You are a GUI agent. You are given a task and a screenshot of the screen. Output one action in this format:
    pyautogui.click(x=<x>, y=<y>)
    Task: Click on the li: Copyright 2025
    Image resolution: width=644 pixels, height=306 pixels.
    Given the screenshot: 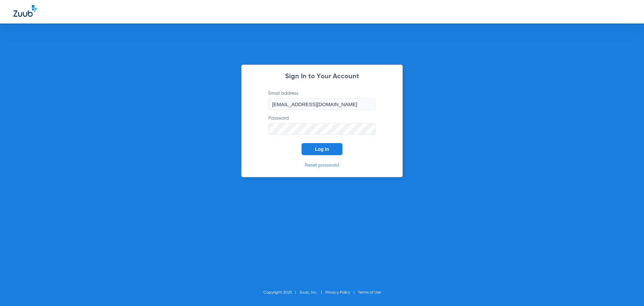 What is the action you would take?
    pyautogui.click(x=281, y=293)
    